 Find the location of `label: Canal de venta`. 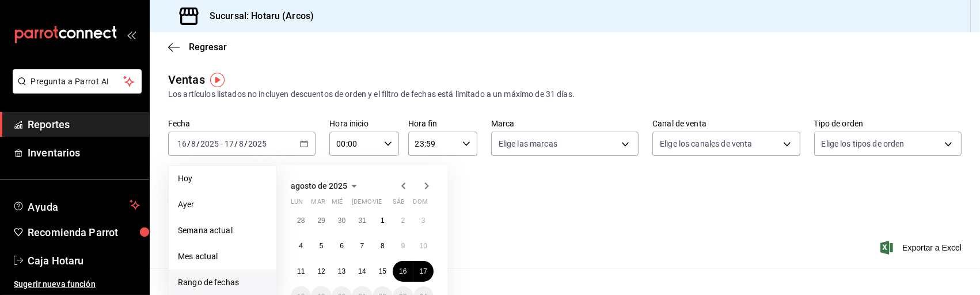

label: Canal de venta is located at coordinates (726, 124).